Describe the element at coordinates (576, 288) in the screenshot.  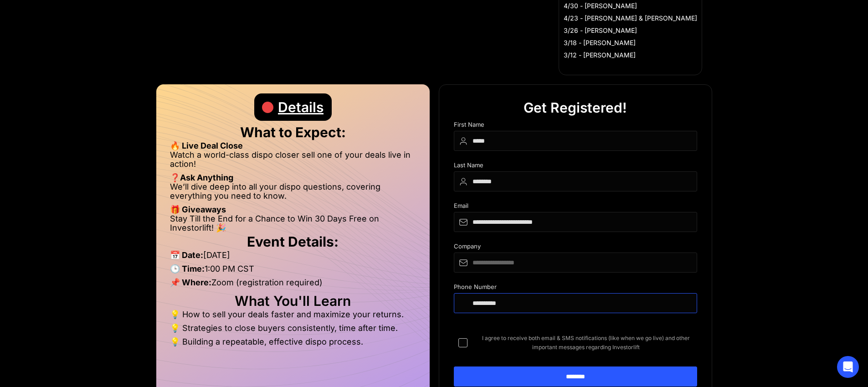
I see `div: Phone Number` at that location.